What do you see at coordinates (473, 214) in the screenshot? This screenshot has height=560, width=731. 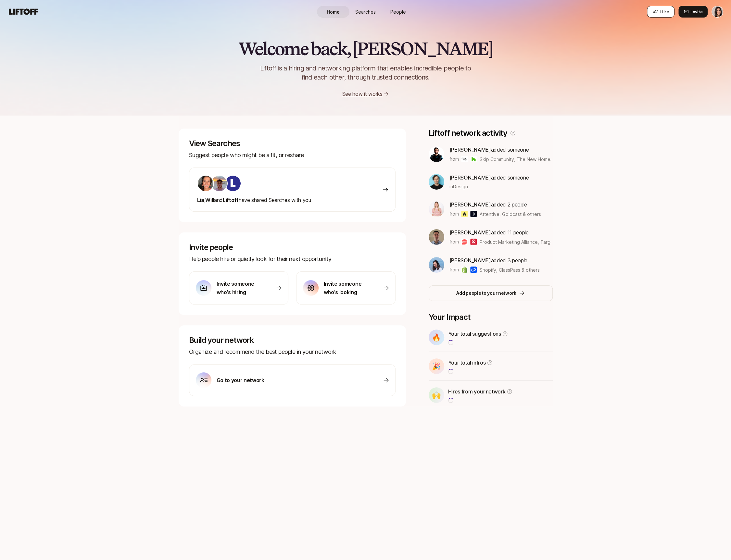 I see `img: Goldcast` at bounding box center [473, 214].